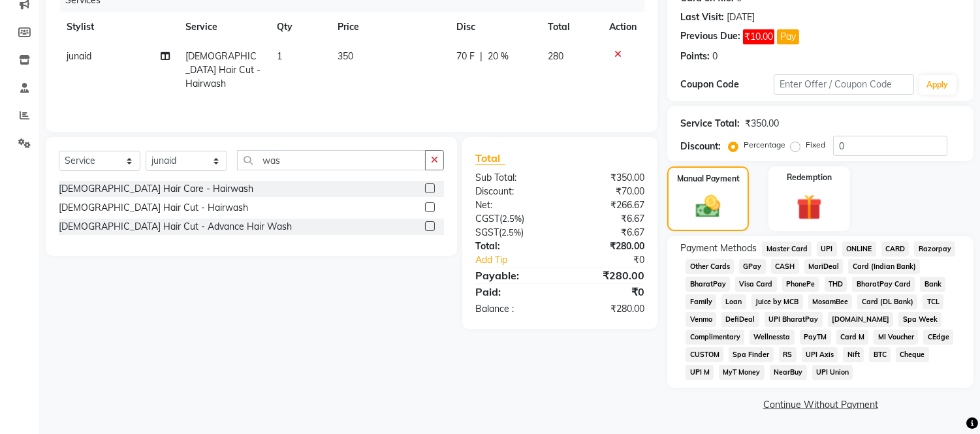  What do you see at coordinates (695, 56) in the screenshot?
I see `div: Points:` at bounding box center [695, 56].